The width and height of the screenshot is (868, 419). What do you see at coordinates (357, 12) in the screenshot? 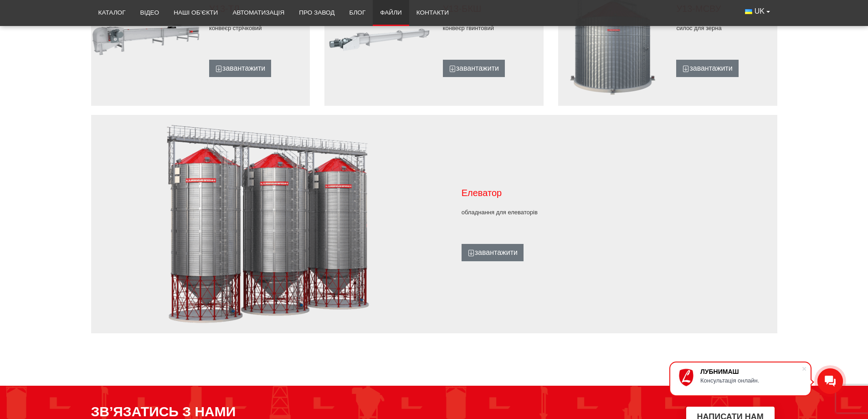
I see `a: Блог` at bounding box center [357, 12].